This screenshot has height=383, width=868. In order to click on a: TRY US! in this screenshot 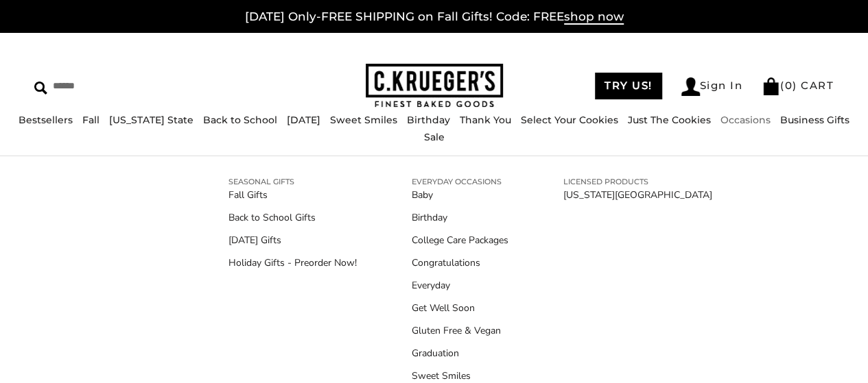, I will do `click(629, 86)`.